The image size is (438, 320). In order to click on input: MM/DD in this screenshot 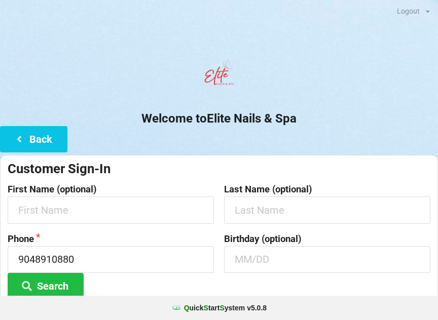, I will do `click(327, 259)`.